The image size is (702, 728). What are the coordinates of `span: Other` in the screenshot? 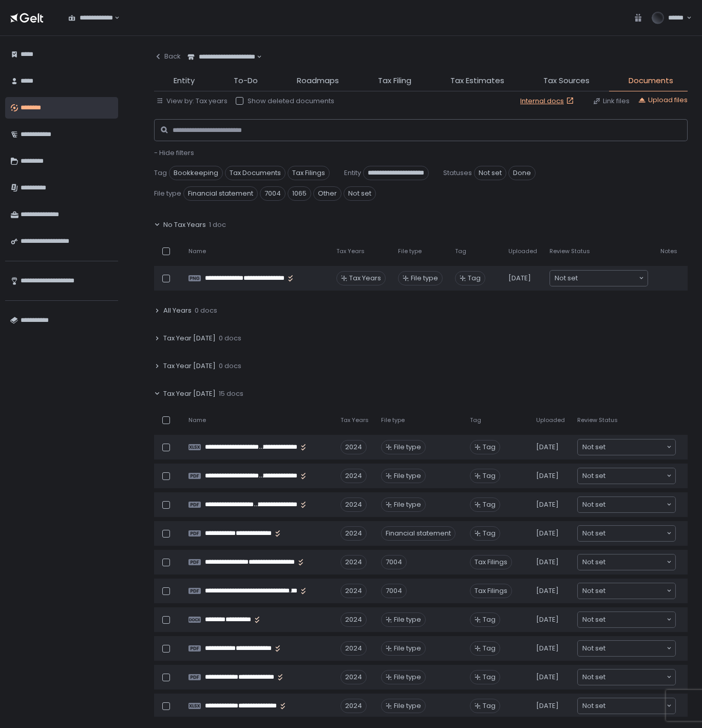 It's located at (327, 194).